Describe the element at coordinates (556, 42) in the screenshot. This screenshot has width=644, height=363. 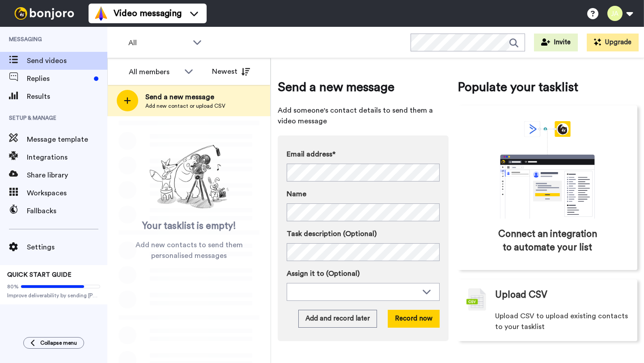
I see `a: Invite` at that location.